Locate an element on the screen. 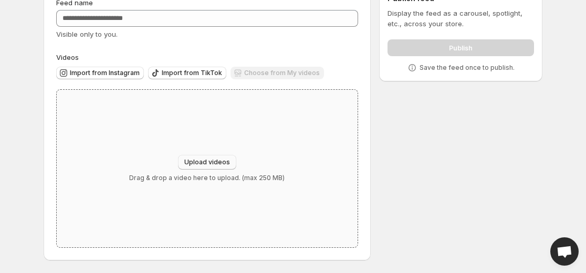 Image resolution: width=586 pixels, height=273 pixels. a: Open chat is located at coordinates (564, 251).